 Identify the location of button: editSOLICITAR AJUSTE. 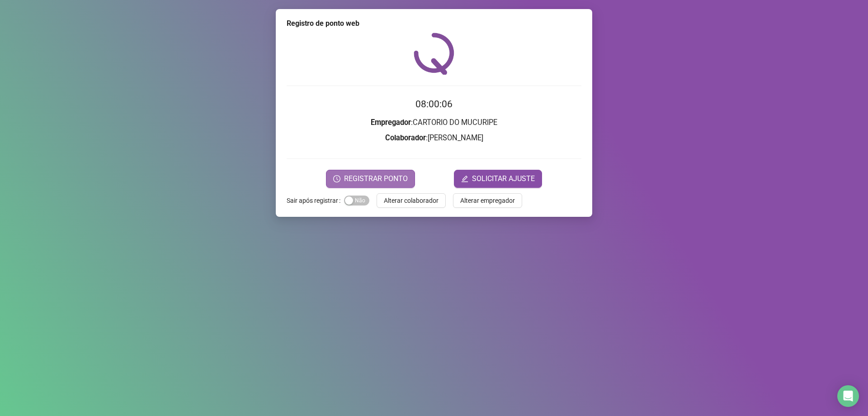
(498, 178).